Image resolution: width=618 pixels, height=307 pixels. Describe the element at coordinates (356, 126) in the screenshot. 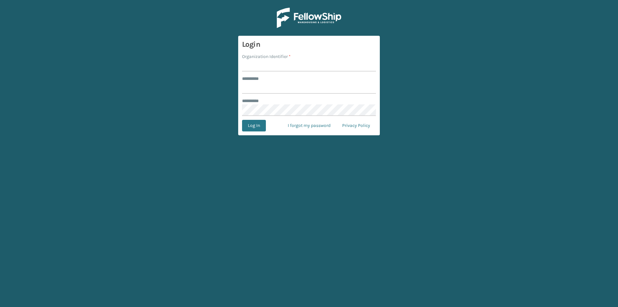

I see `a: Privacy Policy` at that location.